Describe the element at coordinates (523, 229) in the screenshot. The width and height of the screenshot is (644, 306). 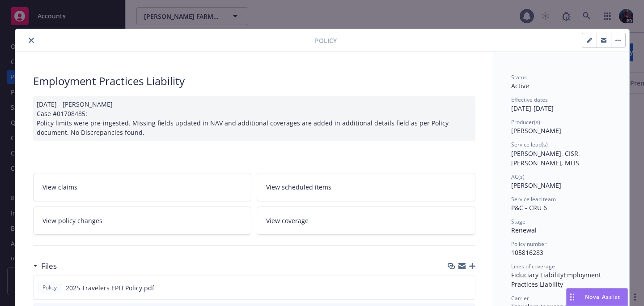
I see `span: Renewal` at that location.